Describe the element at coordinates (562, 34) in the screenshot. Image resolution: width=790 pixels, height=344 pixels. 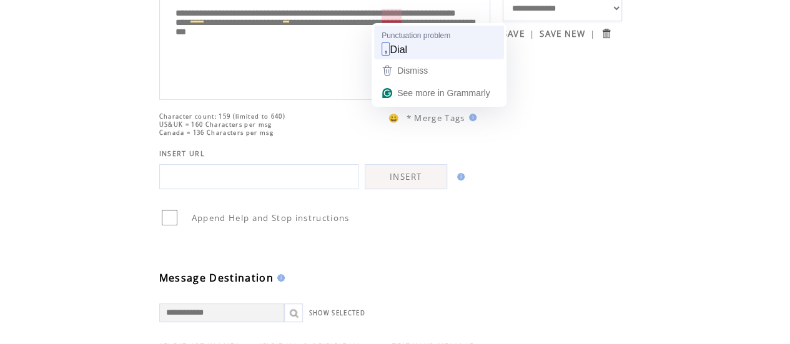
I see `a: SAVE NEW` at that location.